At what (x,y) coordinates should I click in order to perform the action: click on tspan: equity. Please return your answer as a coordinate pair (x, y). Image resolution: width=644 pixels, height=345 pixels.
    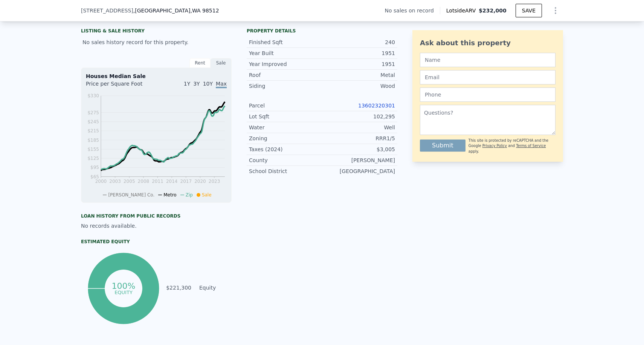
    Looking at the image, I should click on (124, 292).